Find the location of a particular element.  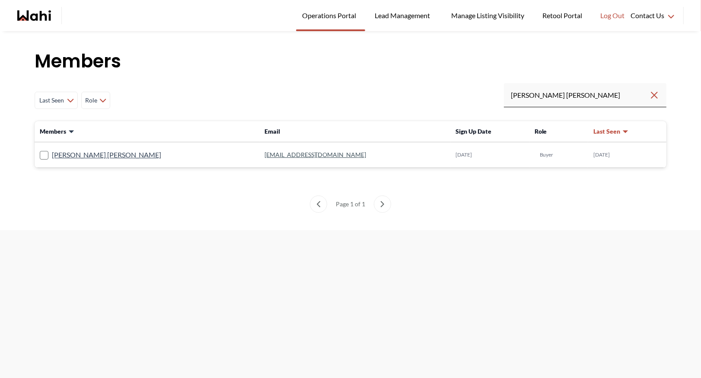

span: Lead Management is located at coordinates (404, 16).